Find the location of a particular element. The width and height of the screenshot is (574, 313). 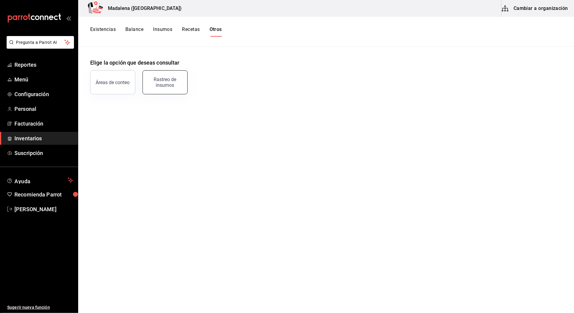

button: Áreas de conteo is located at coordinates (113, 82).